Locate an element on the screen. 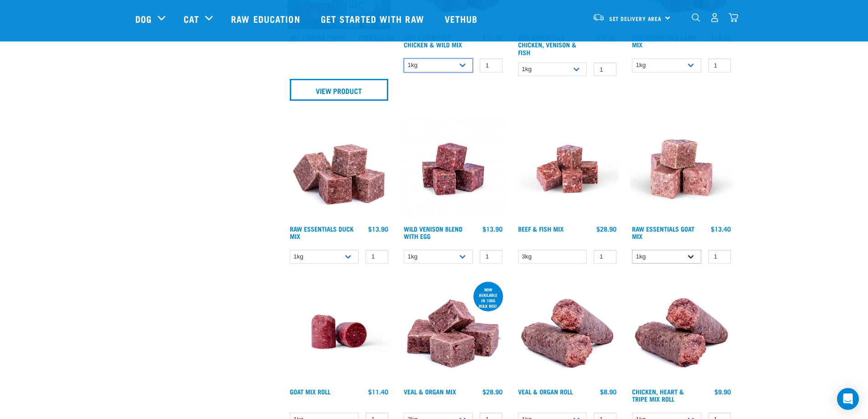  a: Raw Essentials Duck Mix is located at coordinates (322, 232).